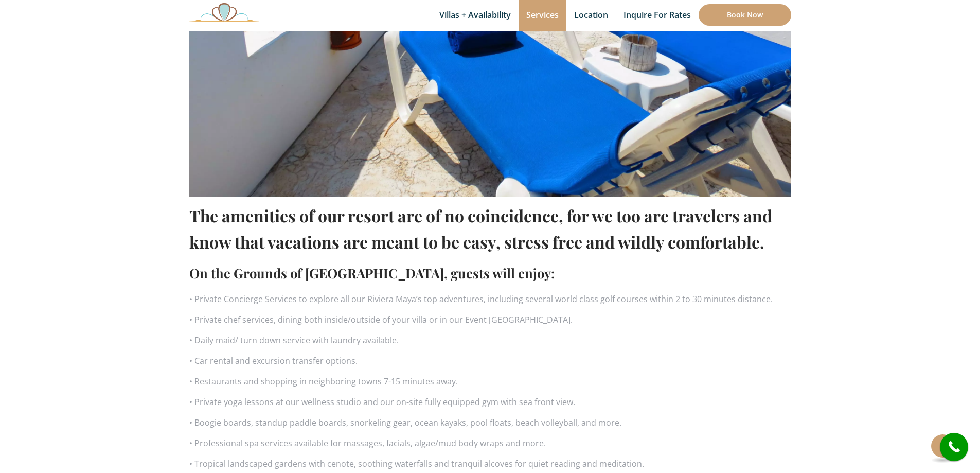 The width and height of the screenshot is (980, 473). I want to click on p: • Boogie boards, standup paddle boards, snorkeling gear, ocean kayaks, pool floats, beach volleyb..., so click(490, 423).